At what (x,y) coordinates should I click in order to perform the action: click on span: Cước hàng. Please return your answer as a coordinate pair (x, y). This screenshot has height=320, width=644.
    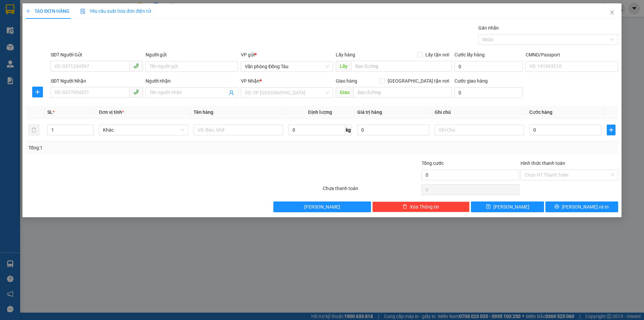
    Looking at the image, I should click on (541, 112).